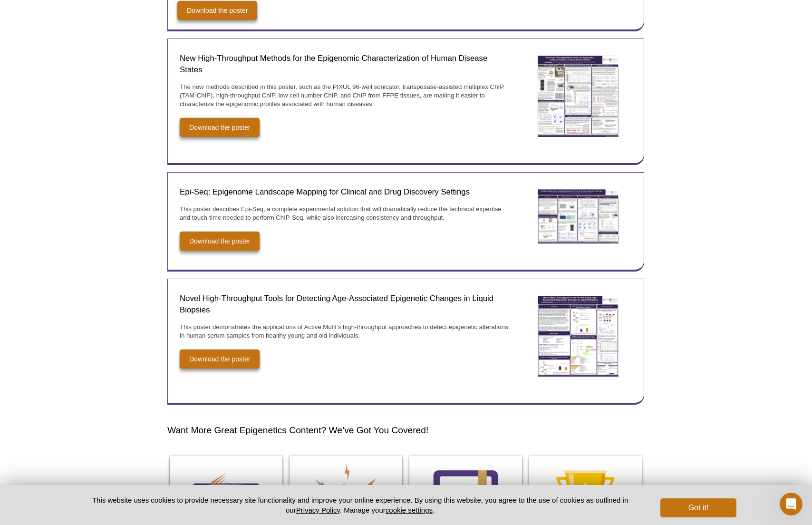  What do you see at coordinates (346, 64) in the screenshot?
I see `h2: New High-Throughput Methods for the Epigenomic Characterization of Human Disease States` at bounding box center [346, 64].